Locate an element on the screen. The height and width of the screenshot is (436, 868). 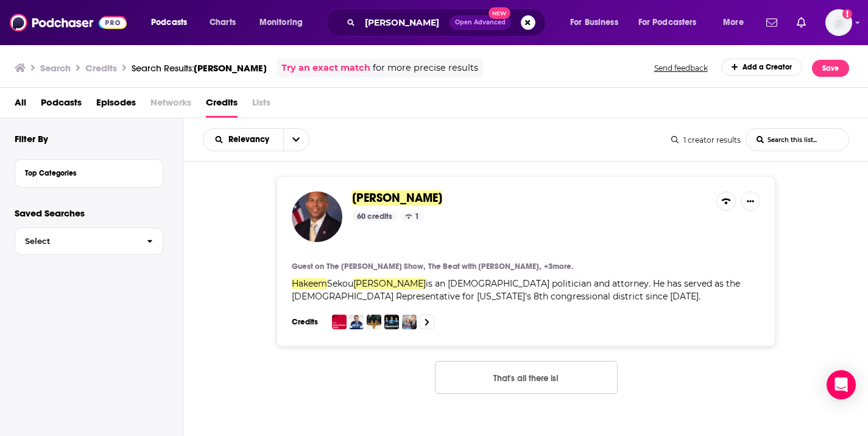
a: +3more. is located at coordinates (559, 266).